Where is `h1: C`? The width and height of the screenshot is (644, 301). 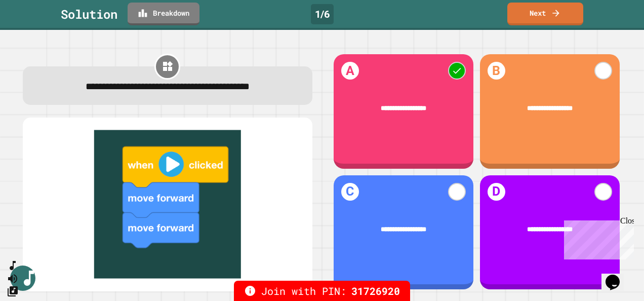
h1: C is located at coordinates (350, 191).